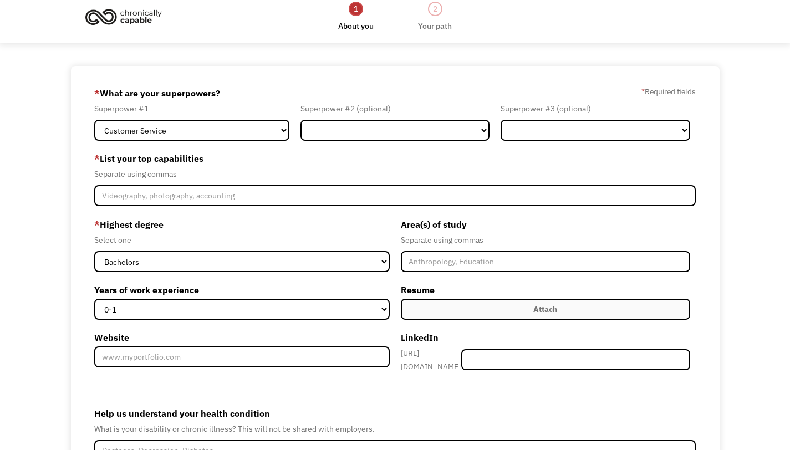 This screenshot has height=450, width=790. I want to click on label: List your top capabilities, so click(395, 159).